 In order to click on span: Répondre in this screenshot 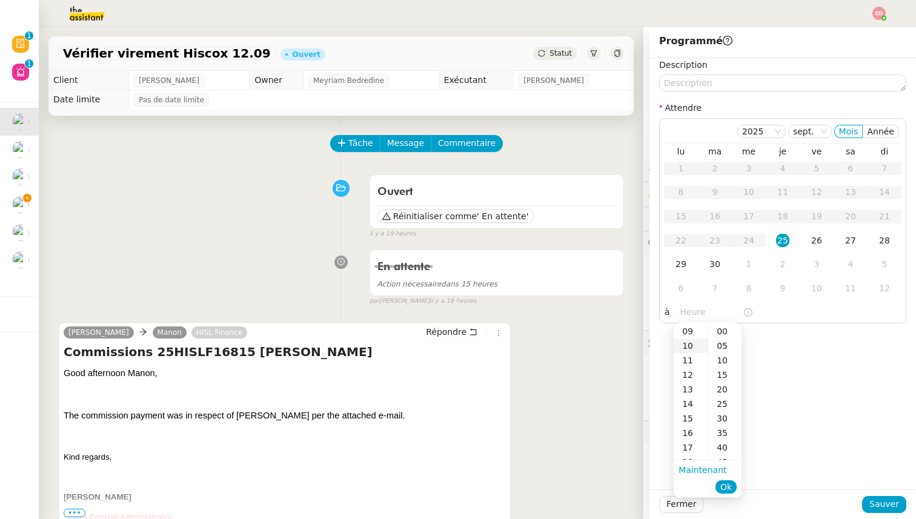, I will do `click(446, 332)`.